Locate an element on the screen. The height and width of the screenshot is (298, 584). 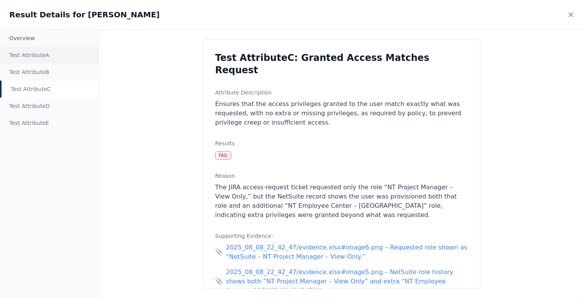
a: 📎2025_08_08_22_42_47/evidence.xlsx#image6.png – Requested role shown as “NetSuite – NT Project Ma... is located at coordinates (341, 252).